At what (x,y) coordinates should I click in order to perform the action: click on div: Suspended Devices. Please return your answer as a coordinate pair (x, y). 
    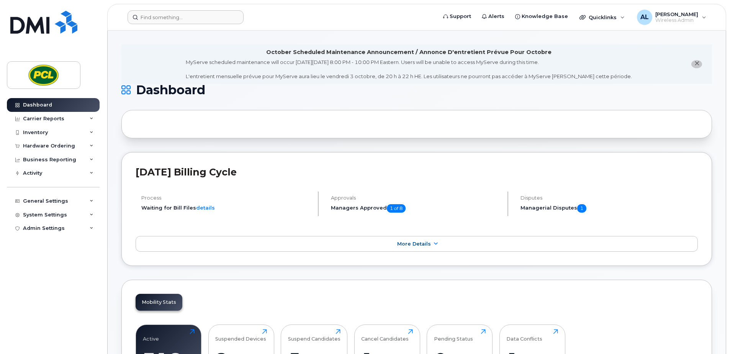
    Looking at the image, I should click on (241, 335).